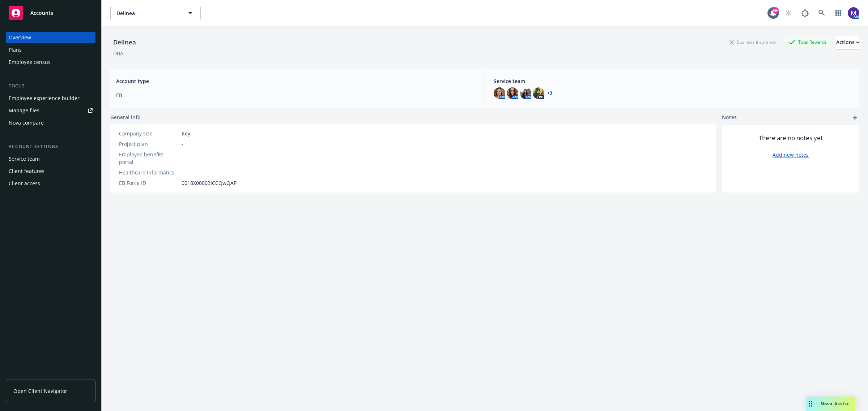 This screenshot has height=411, width=868. I want to click on a: Manage files, so click(51, 111).